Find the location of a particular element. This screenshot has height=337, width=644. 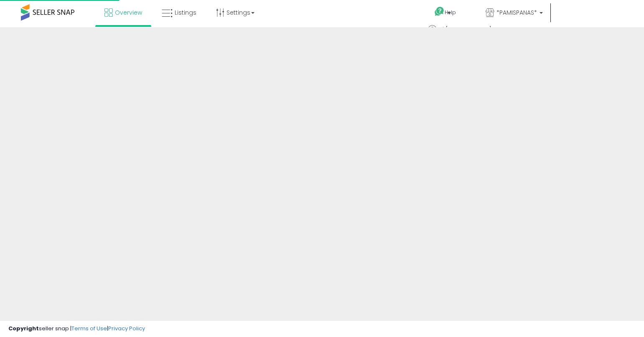

span: Overview is located at coordinates (128, 13).